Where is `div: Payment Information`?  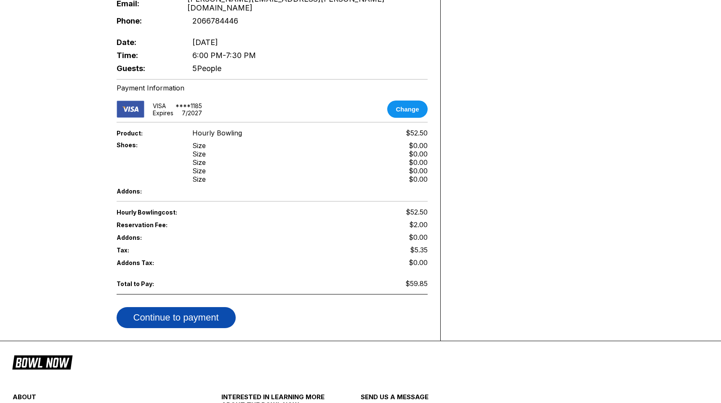 div: Payment Information is located at coordinates (272, 88).